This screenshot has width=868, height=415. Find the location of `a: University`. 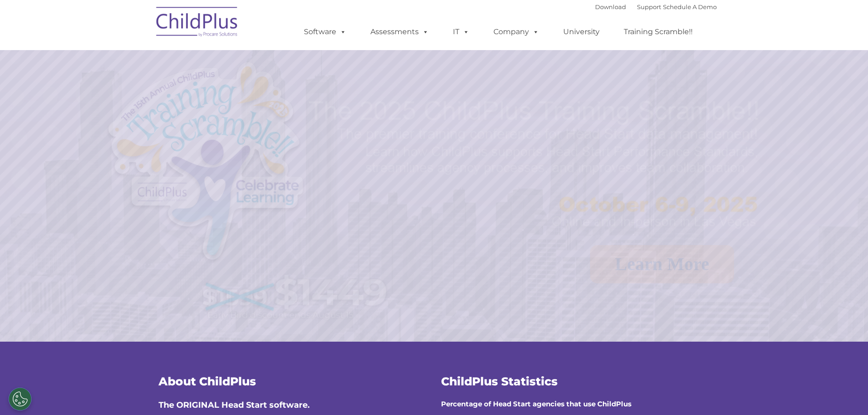

a: University is located at coordinates (581, 32).